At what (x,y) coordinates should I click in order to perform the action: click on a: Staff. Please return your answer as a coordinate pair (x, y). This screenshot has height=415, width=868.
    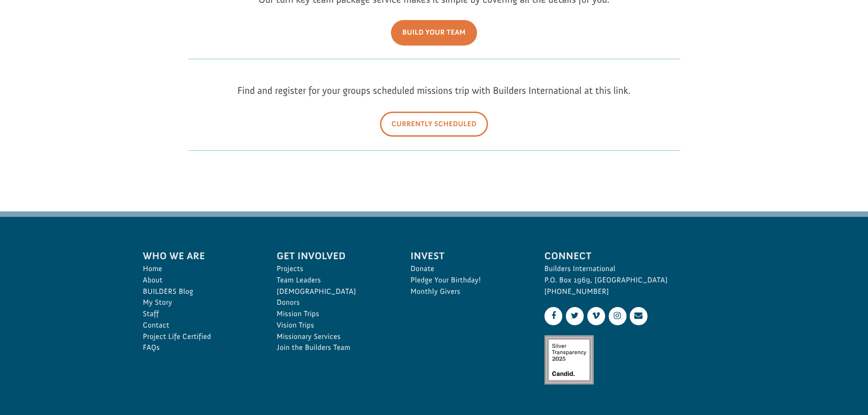
    Looking at the image, I should click on (200, 314).